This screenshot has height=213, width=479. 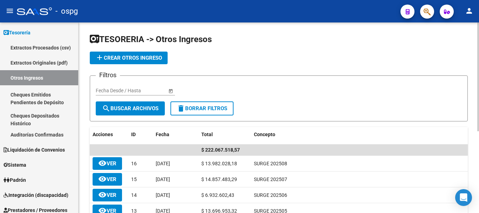 I want to click on span: Integración (discapacidad), so click(x=36, y=195).